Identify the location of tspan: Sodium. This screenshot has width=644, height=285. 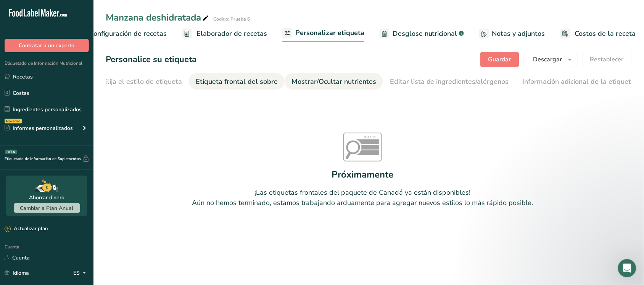
(370, 152).